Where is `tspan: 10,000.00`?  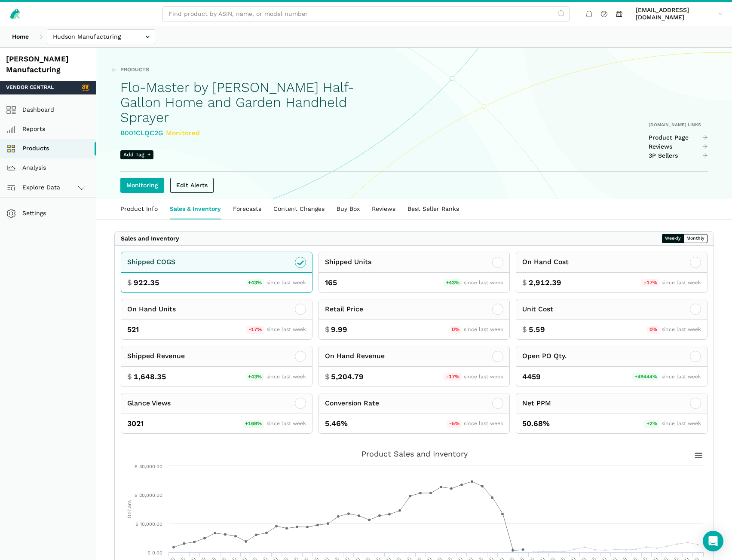
tspan: 10,000.00 is located at coordinates (152, 524).